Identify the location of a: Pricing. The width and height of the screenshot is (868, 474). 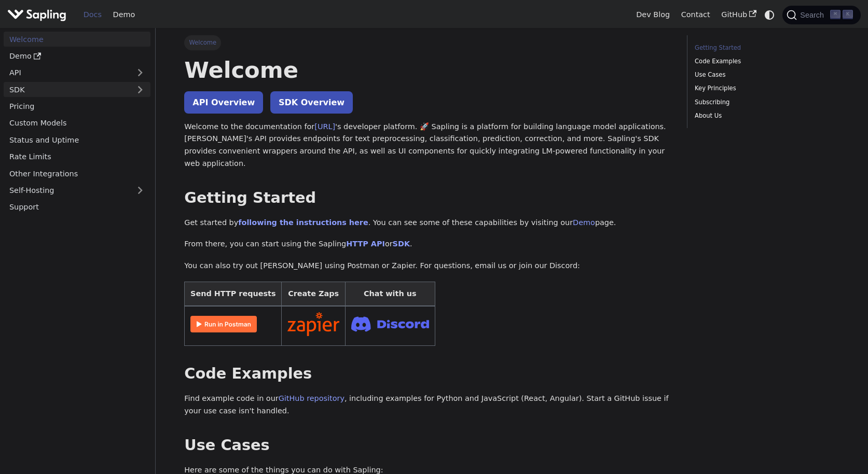
(77, 106).